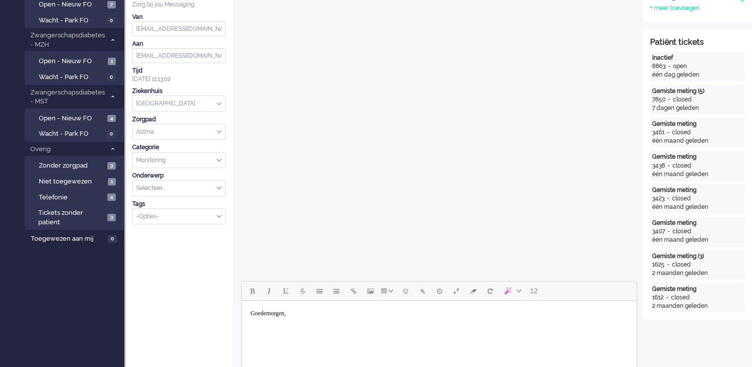 The height and width of the screenshot is (367, 752). I want to click on button: Add attachment, so click(422, 291).